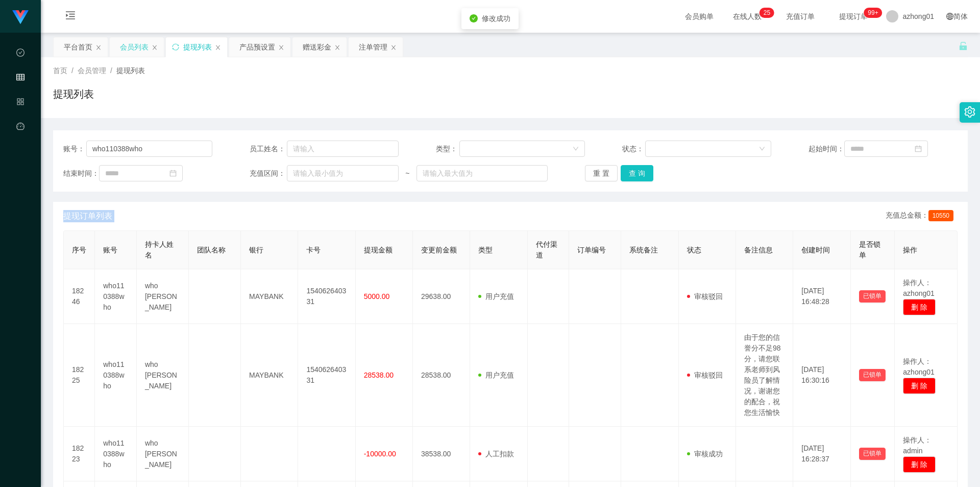 The image size is (980, 487). Describe the element at coordinates (643, 250) in the screenshot. I see `span: 系统备注` at that location.